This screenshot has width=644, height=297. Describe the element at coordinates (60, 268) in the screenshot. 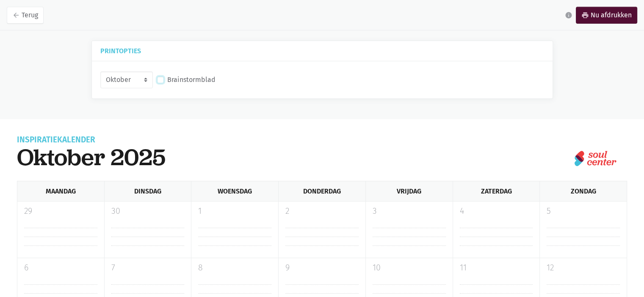

I see `p: 6` at that location.